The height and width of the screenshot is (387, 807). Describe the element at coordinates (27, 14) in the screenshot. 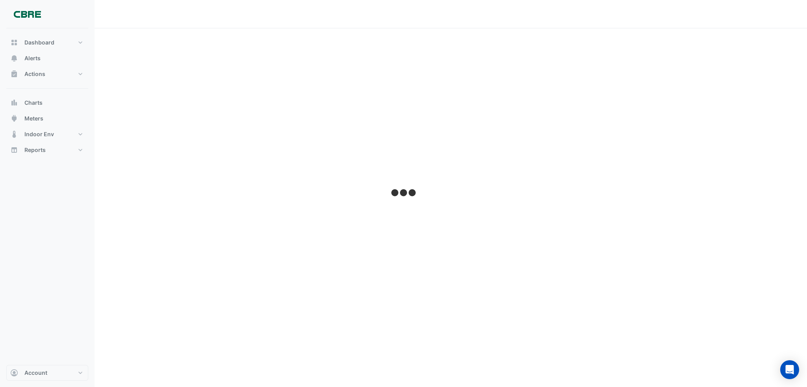

I see `img: Company Logo` at that location.